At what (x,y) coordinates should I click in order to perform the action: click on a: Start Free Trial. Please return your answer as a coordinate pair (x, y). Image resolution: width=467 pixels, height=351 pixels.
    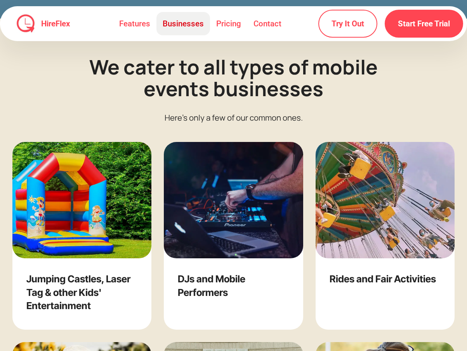
    Looking at the image, I should click on (424, 24).